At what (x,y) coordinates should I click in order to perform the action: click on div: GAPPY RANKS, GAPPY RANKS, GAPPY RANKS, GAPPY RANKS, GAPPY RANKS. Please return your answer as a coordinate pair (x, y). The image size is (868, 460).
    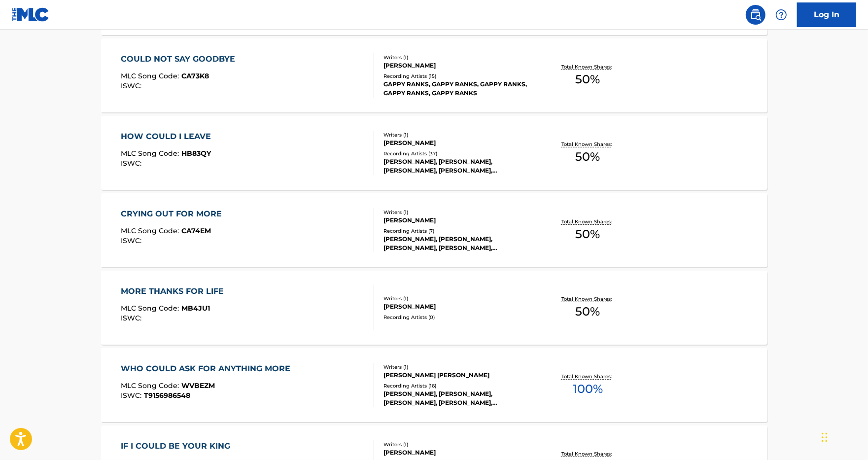
    Looking at the image, I should click on (458, 89).